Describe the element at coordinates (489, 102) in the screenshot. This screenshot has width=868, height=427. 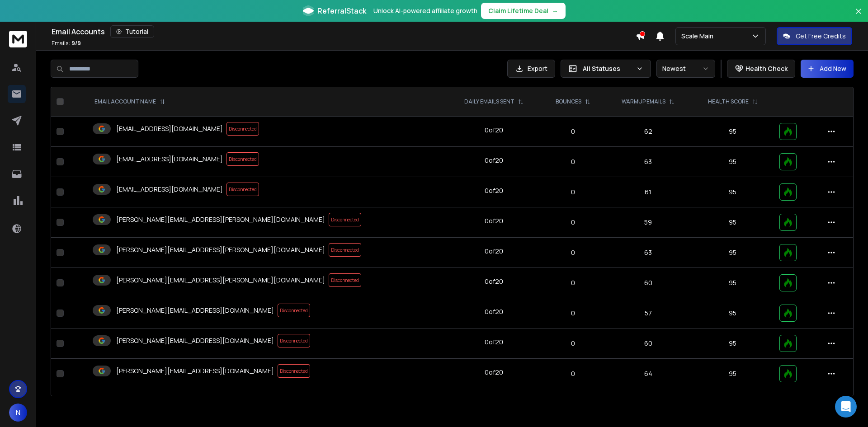
I see `p: DAILY EMAILS SENT` at that location.